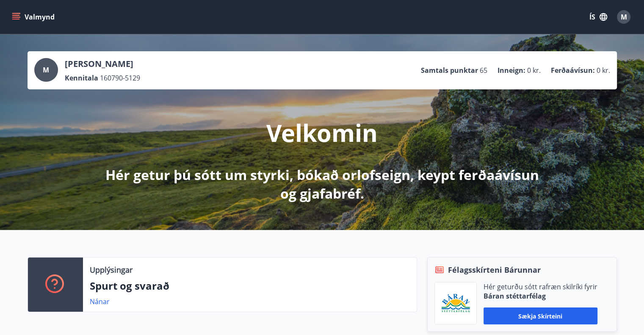  I want to click on p: Inneign :, so click(511, 70).